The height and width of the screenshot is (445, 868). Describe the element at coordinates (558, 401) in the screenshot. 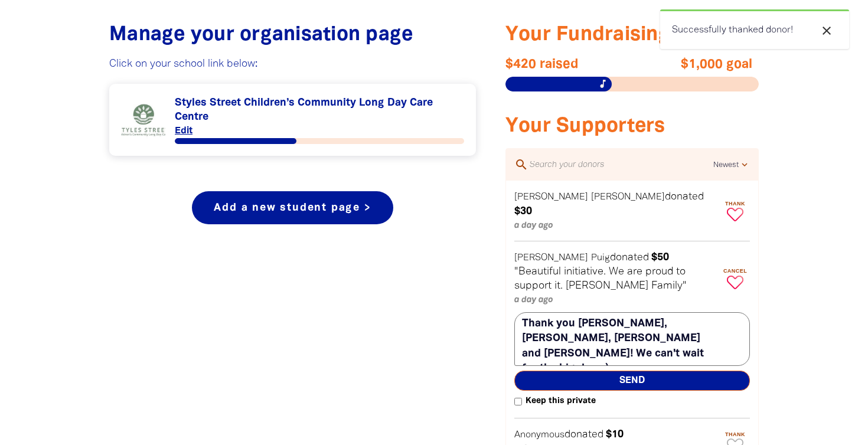

I see `span: Keep this private` at that location.